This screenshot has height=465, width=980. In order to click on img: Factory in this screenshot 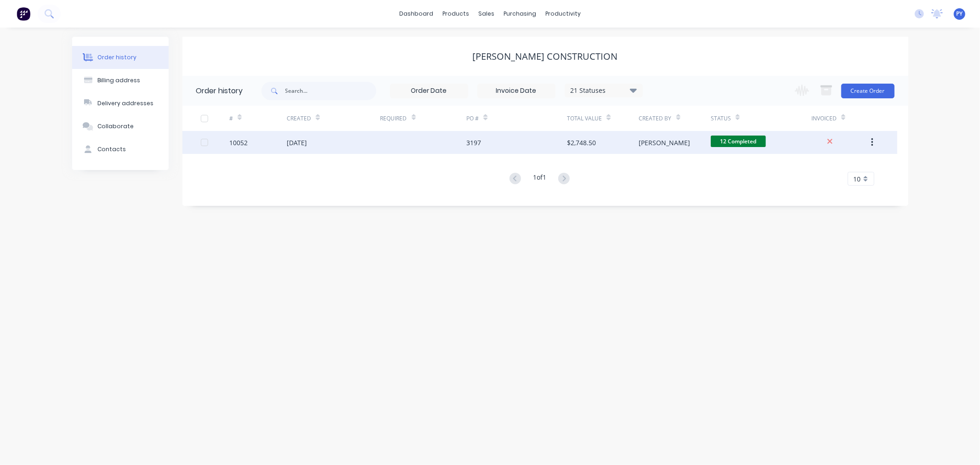, I will do `click(23, 14)`.